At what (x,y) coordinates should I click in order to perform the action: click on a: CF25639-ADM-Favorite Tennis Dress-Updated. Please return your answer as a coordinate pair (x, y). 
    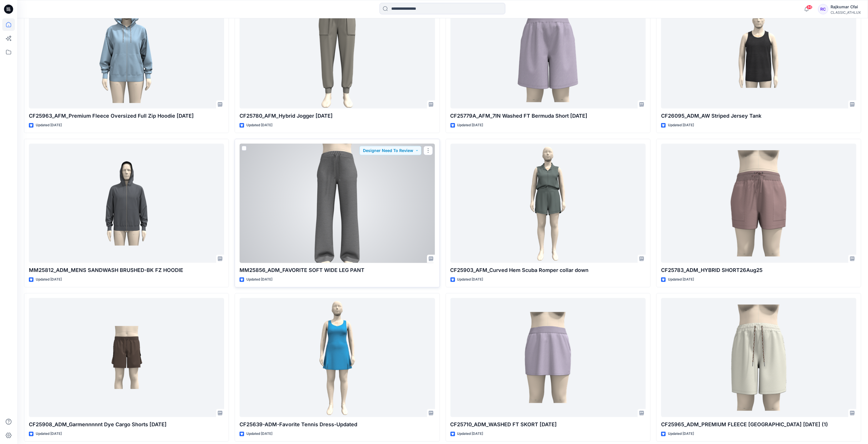
    Looking at the image, I should click on (337, 358).